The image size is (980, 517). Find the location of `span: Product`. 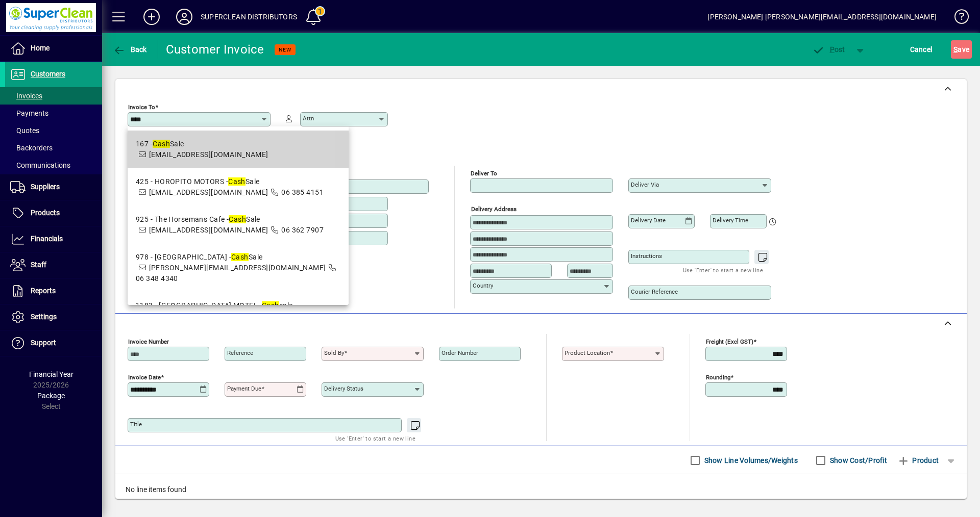

span: Product is located at coordinates (917, 461).